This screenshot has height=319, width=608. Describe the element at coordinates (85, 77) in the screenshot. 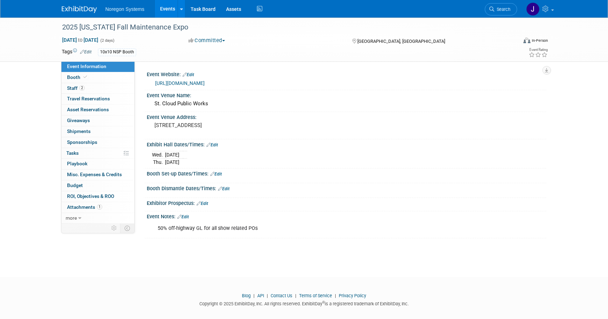

I see `i: Booth reservation complete` at that location.